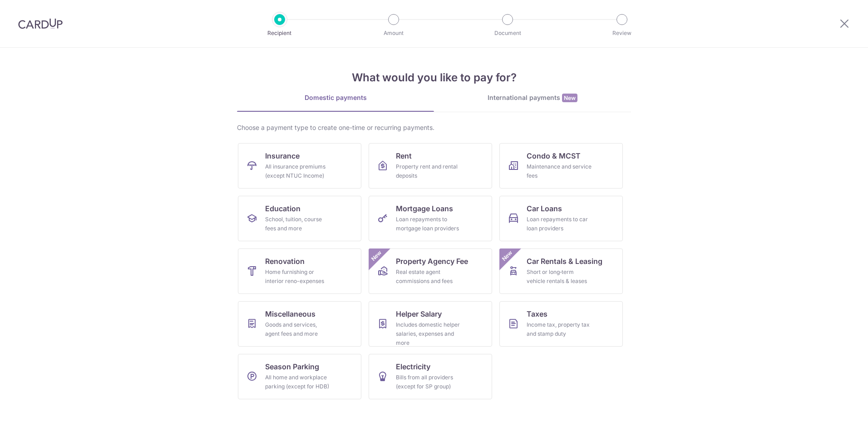 The width and height of the screenshot is (868, 437). I want to click on span: Car Rentals & Leasing, so click(564, 261).